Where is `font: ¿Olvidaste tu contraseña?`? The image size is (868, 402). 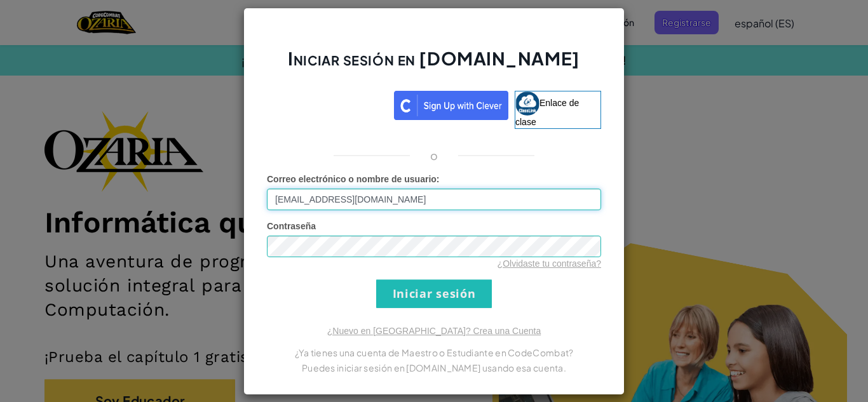 font: ¿Olvidaste tu contraseña? is located at coordinates (549, 263).